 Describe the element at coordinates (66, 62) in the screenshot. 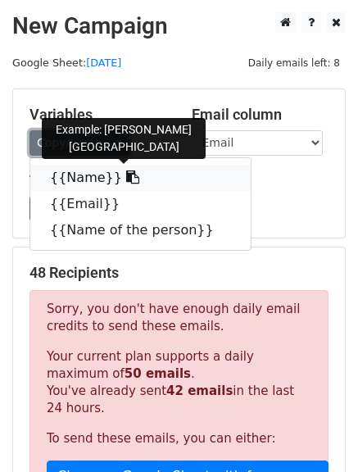

I see `small: Google Sheet:` at that location.